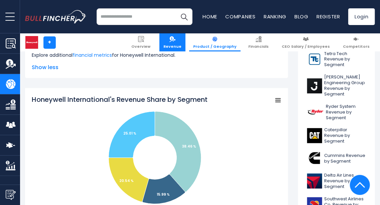  I want to click on a: Ryder System Revenue by Segment, so click(336, 112).